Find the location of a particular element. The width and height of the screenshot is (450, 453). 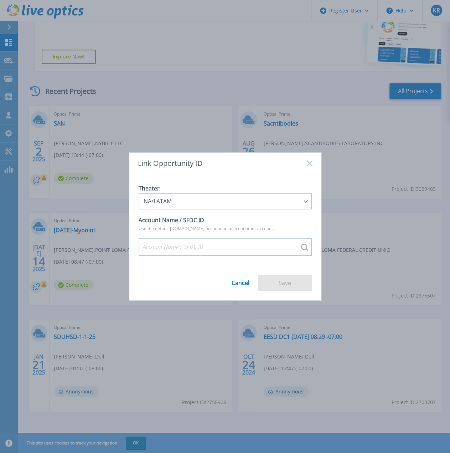

p: Account Name / SFDC ID is located at coordinates (225, 220).